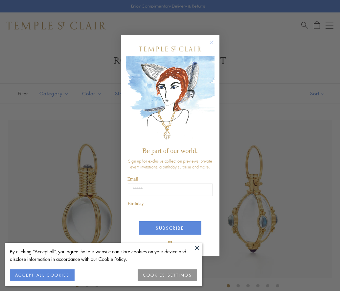  I want to click on button: COOKIES SETTINGS, so click(167, 276).